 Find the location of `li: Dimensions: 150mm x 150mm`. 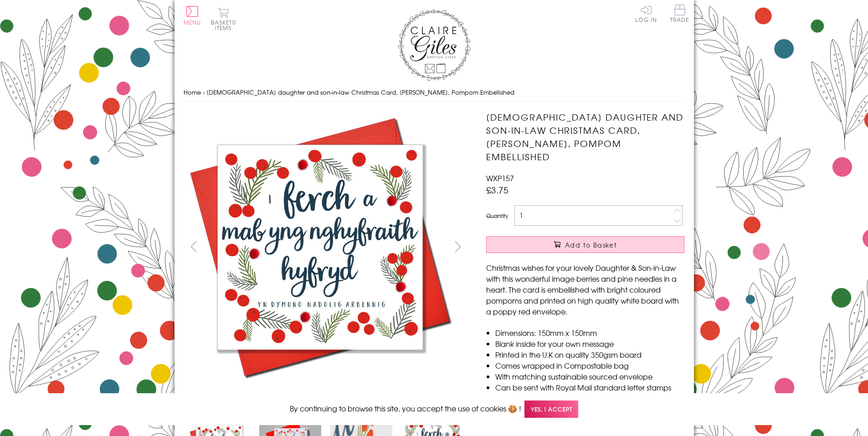

li: Dimensions: 150mm x 150mm is located at coordinates (590, 333).